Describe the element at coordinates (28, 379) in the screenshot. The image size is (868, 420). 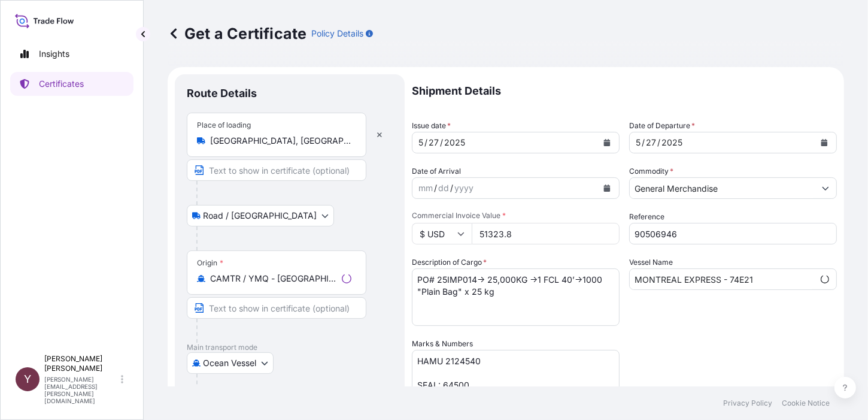
I see `span: Y` at that location.